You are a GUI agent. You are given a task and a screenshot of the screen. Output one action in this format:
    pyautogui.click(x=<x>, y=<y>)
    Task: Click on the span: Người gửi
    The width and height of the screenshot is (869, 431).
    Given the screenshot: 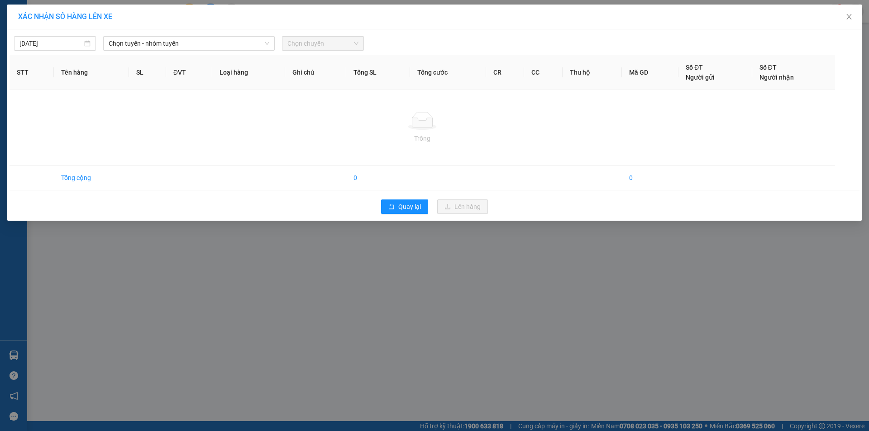 What is the action you would take?
    pyautogui.click(x=700, y=77)
    